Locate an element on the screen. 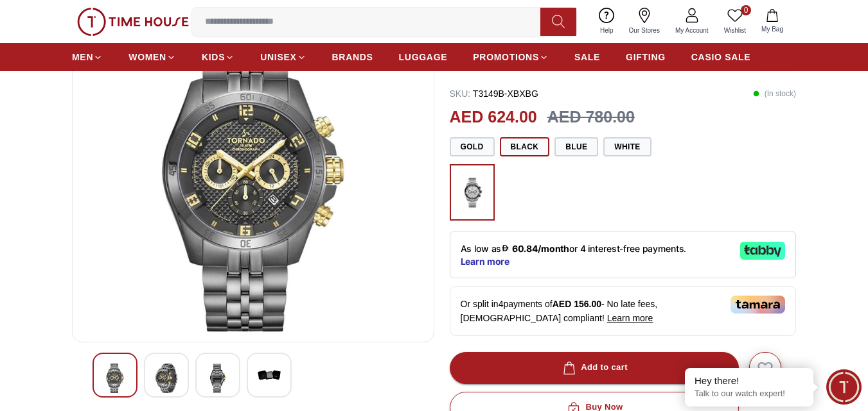 The image size is (868, 411). span: SKU : is located at coordinates (460, 94).